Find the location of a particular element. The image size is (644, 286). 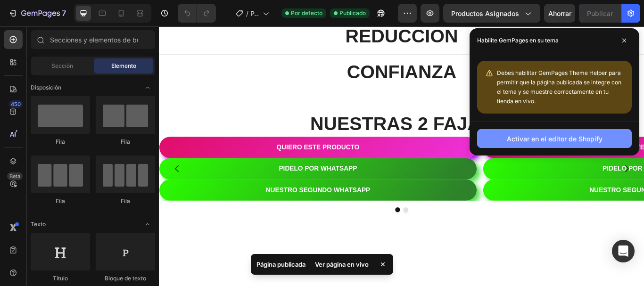

font: Beta is located at coordinates (15, 177).